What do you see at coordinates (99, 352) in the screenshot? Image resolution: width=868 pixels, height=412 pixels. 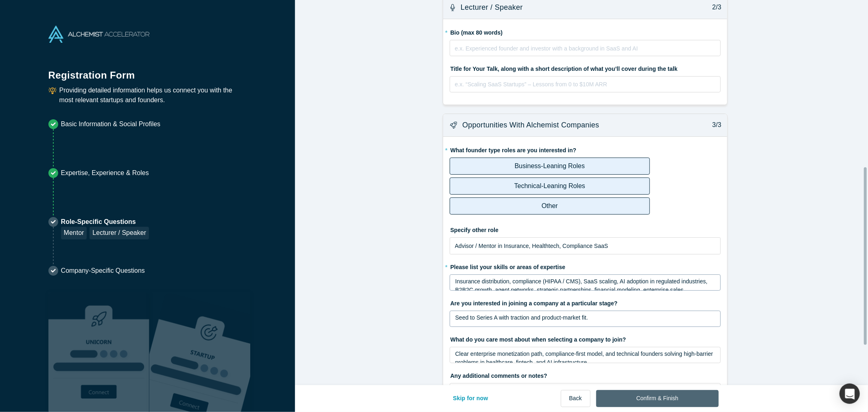 I see `img: Robust Technologies` at bounding box center [99, 352].